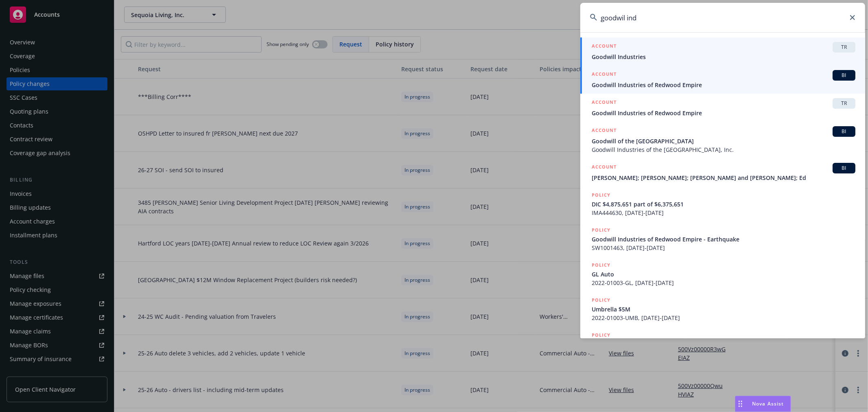 The width and height of the screenshot is (868, 412). I want to click on a: ACCOUNTTRGoodwill Industries, so click(723, 51).